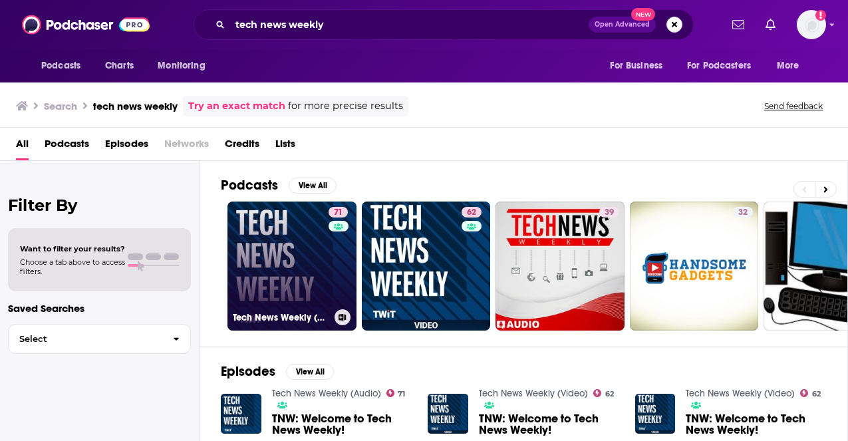 Image resolution: width=848 pixels, height=441 pixels. I want to click on p: Saved Searches, so click(99, 308).